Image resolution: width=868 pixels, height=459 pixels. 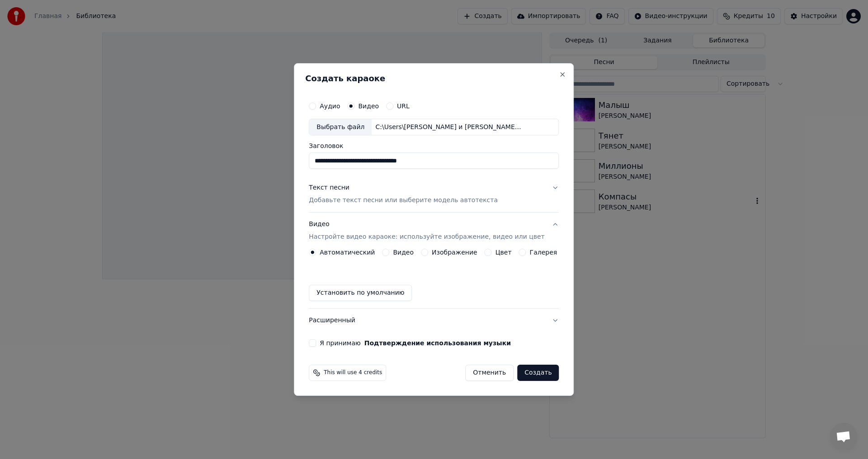 I want to click on label: Изображение, so click(x=454, y=252).